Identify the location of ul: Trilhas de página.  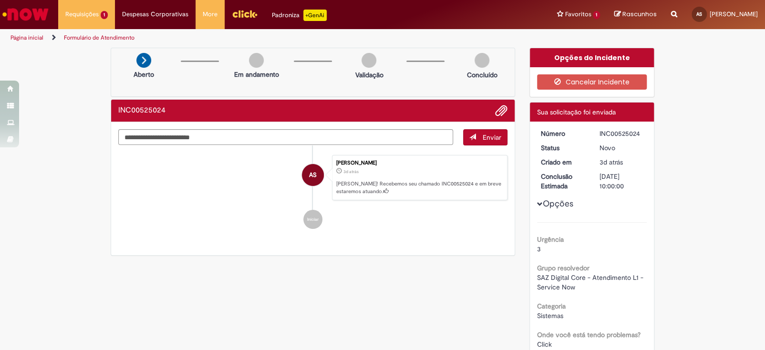
(255, 38).